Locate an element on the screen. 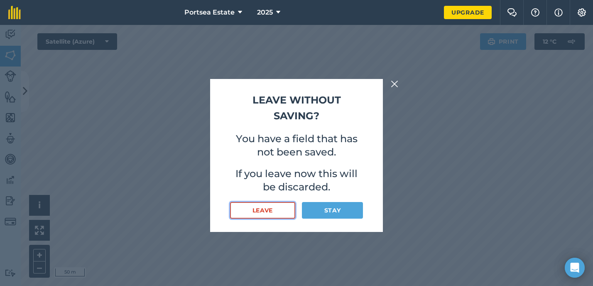 Image resolution: width=593 pixels, height=286 pixels. img: A cog icon is located at coordinates (582, 12).